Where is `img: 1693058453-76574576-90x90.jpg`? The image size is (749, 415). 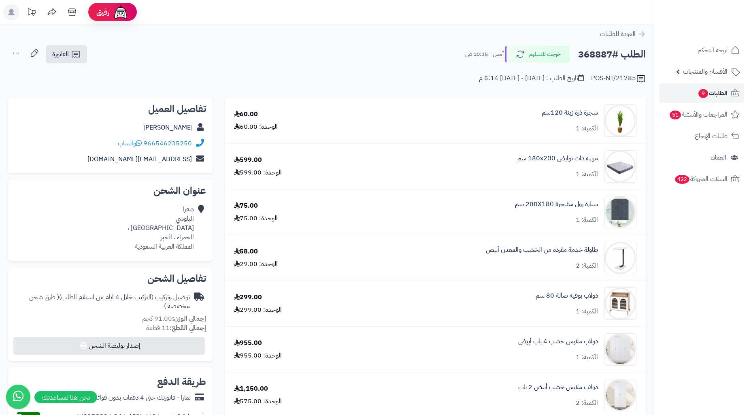
img: 1693058453-76574576-90x90.jpg is located at coordinates (620, 121).